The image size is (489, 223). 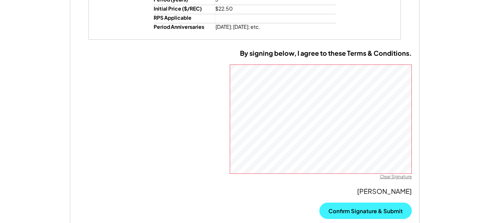 I want to click on div: Period Anniversaries, so click(x=184, y=27).